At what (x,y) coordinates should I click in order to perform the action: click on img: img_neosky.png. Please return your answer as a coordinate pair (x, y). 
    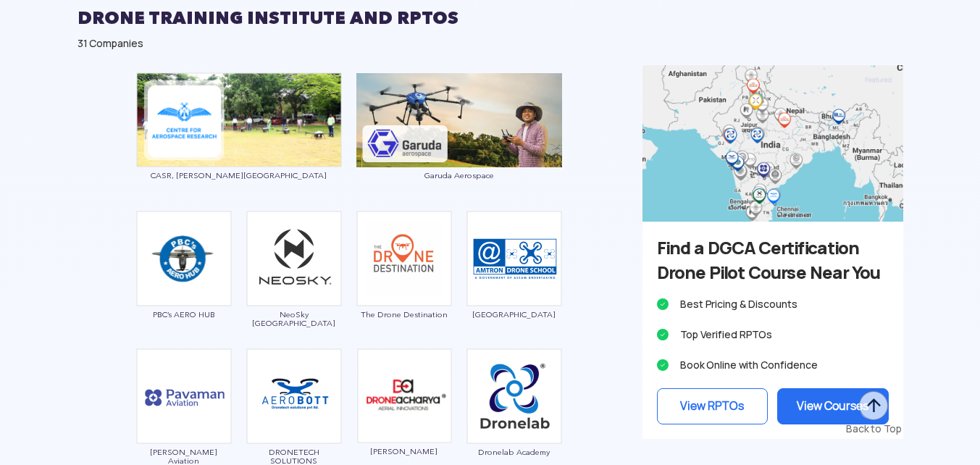
    Looking at the image, I should click on (294, 258).